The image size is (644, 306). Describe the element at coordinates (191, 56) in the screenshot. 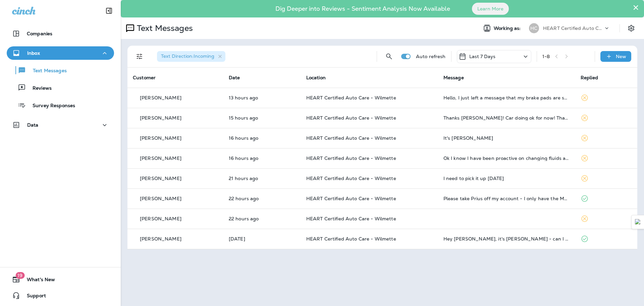

I see `div: Text Direction:Incoming` at that location.